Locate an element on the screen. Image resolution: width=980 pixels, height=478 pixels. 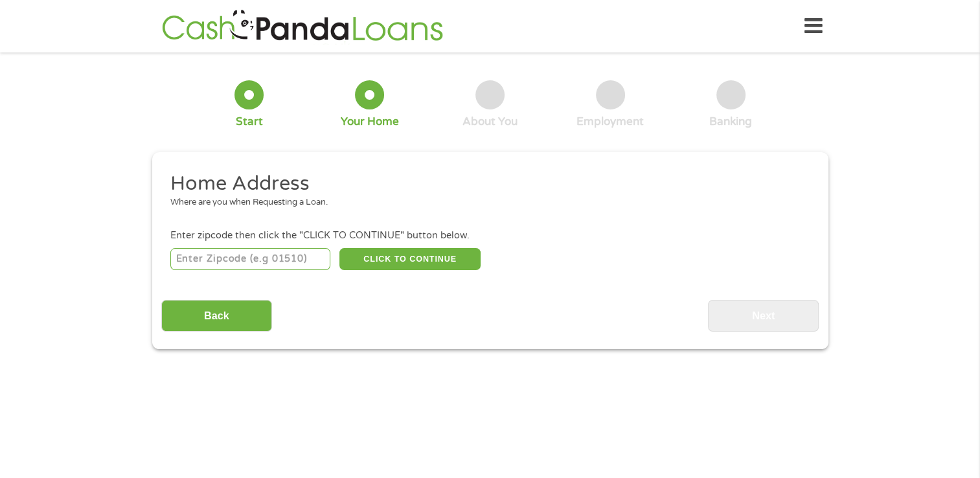
div: Enter zipcode then click the "CLICK TO CONTINUE" button below. is located at coordinates (490, 235).